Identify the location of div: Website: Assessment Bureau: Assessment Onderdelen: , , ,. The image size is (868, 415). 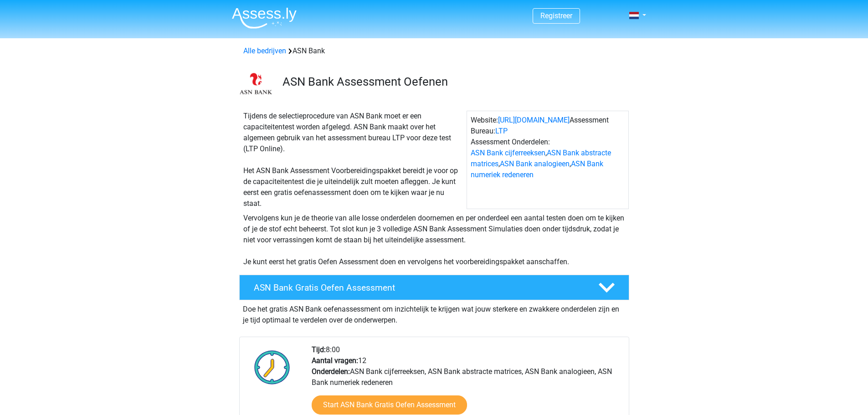
(548, 160).